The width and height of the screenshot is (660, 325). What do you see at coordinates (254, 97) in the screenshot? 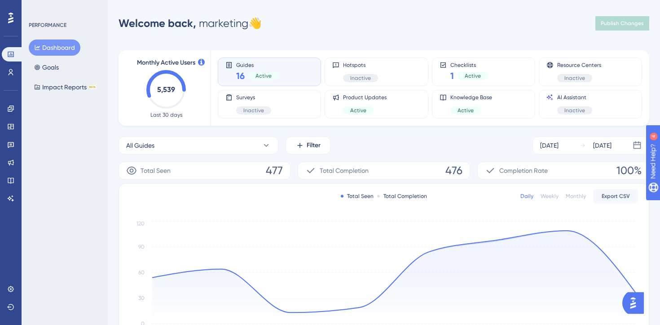
I see `span: Surveys` at bounding box center [254, 97].